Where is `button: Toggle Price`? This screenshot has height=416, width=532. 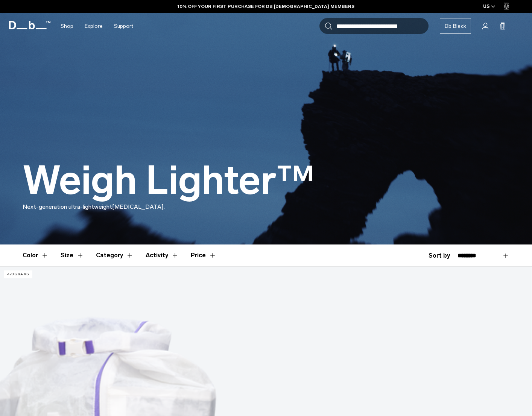
button: Toggle Price is located at coordinates (204, 255).